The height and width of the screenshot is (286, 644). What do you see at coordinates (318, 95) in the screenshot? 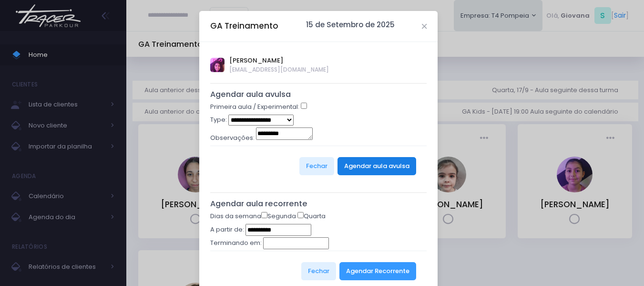
I see `h5: Agendar aula avulsa` at bounding box center [318, 95].